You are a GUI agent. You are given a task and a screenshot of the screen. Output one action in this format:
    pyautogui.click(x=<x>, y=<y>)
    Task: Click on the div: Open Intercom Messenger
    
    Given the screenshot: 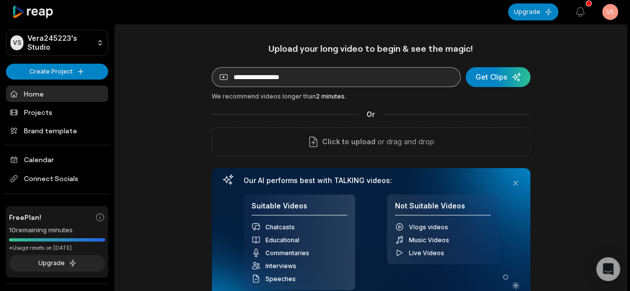 What is the action you would take?
    pyautogui.click(x=608, y=269)
    